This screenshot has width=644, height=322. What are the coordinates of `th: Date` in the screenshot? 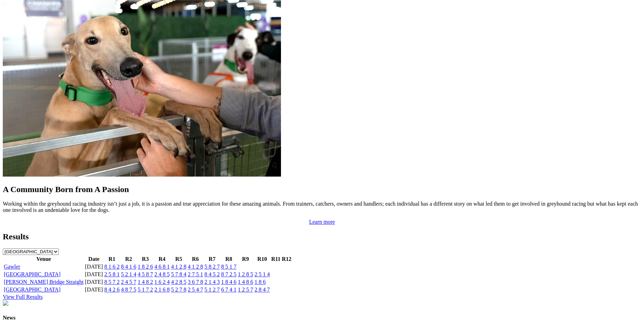 It's located at (94, 259).